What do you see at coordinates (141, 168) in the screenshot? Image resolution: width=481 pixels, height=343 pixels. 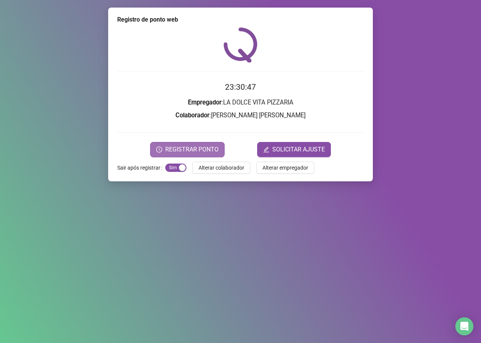 I see `label: Sair após registrar` at bounding box center [141, 168].